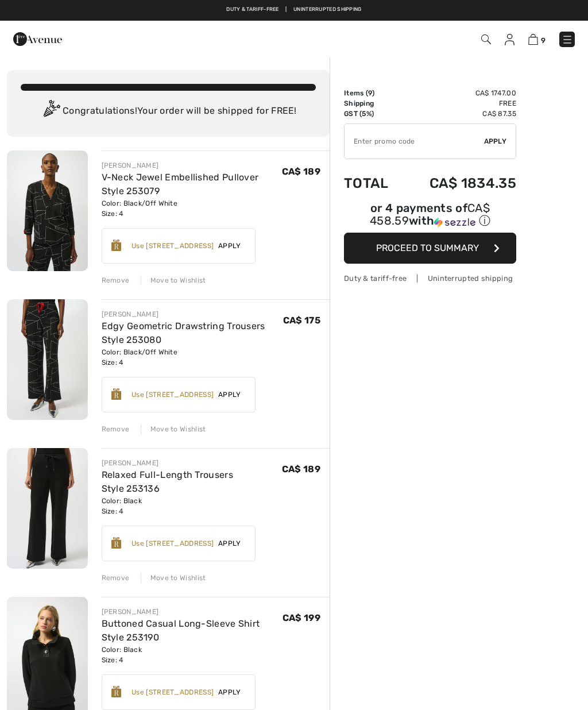 The image size is (588, 710). What do you see at coordinates (430, 215) in the screenshot?
I see `div: or 4 payments of with` at bounding box center [430, 215].